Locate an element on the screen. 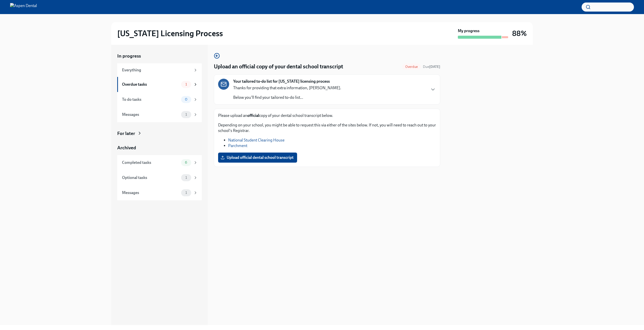 The width and height of the screenshot is (644, 330). img: Aspen Dental is located at coordinates (23, 7).